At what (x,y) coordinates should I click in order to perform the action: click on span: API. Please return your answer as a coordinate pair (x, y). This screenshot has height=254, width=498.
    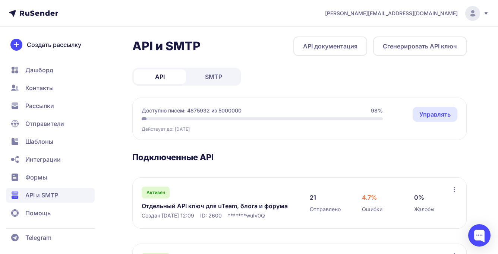
    Looking at the image, I should click on (160, 77).